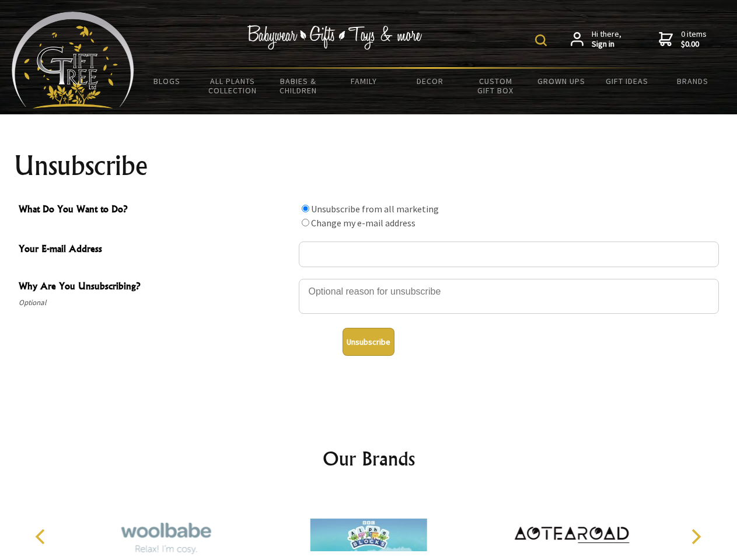  Describe the element at coordinates (694, 45) in the screenshot. I see `strong: $0.00` at that location.